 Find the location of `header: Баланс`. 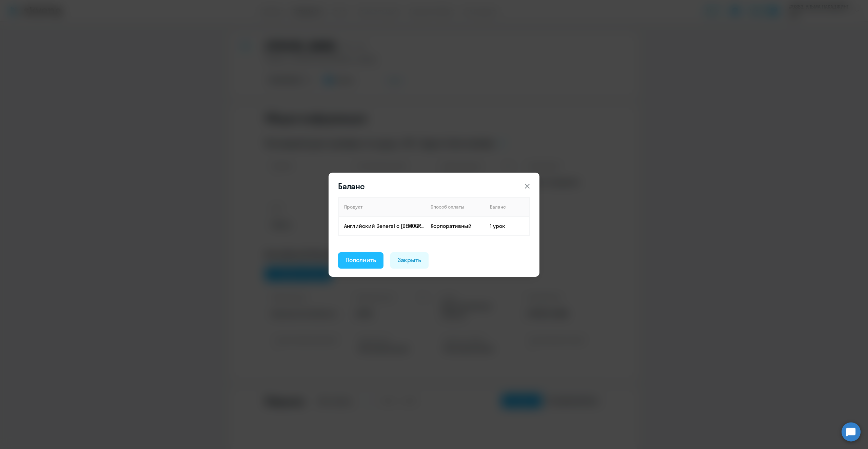

header: Баланс is located at coordinates (434, 187).